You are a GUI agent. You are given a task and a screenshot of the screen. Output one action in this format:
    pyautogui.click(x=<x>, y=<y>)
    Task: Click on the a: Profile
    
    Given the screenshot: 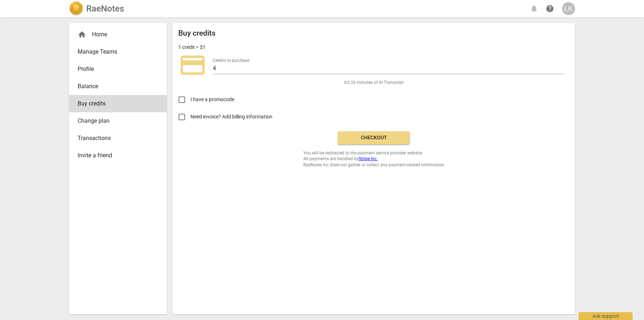 What is the action you would take?
    pyautogui.click(x=118, y=69)
    